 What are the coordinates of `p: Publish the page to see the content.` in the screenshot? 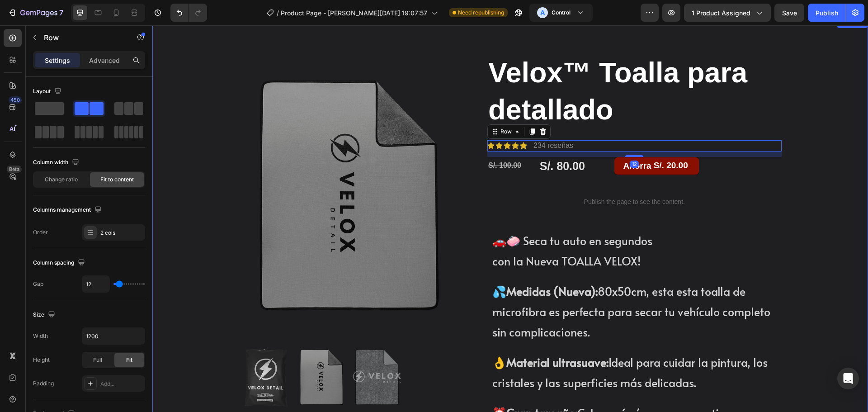 It's located at (482, 176).